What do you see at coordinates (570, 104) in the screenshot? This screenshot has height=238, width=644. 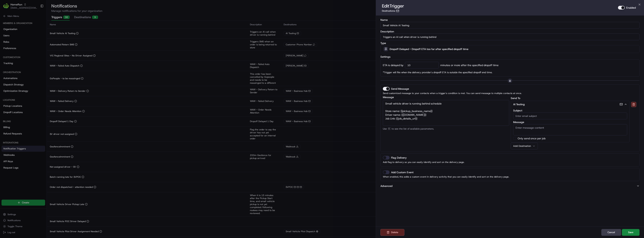 I see `button: AI Testing` at bounding box center [570, 104].